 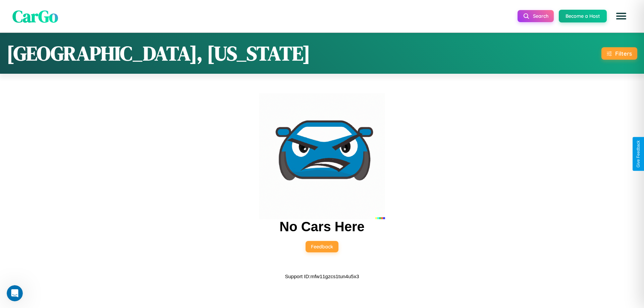 What do you see at coordinates (540, 16) in the screenshot?
I see `span: Search` at bounding box center [540, 16].